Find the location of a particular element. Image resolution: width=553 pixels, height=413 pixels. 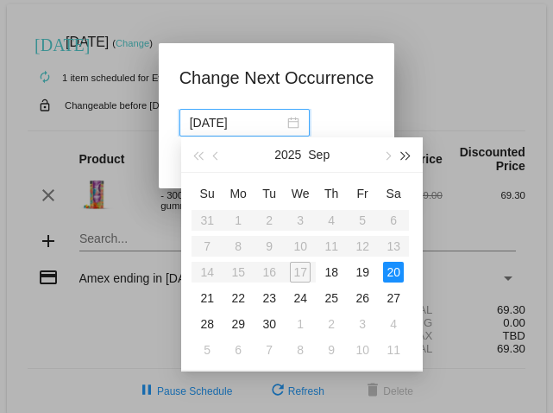

td: 9/24/2025 is located at coordinates (300, 298).